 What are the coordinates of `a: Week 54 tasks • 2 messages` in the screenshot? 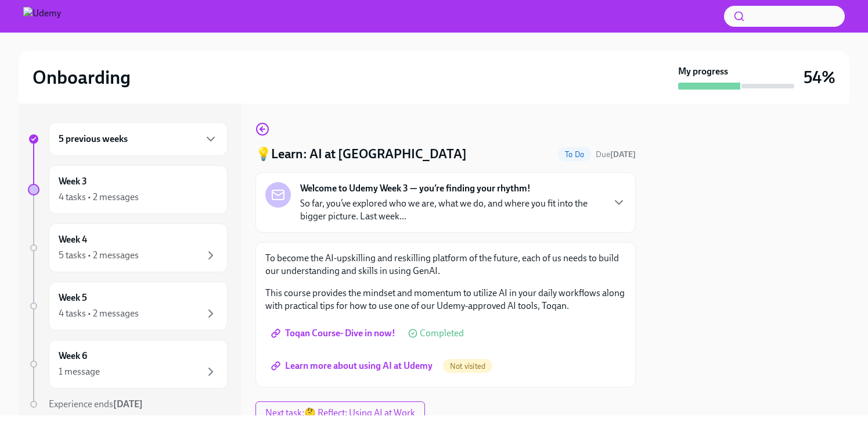 It's located at (128, 306).